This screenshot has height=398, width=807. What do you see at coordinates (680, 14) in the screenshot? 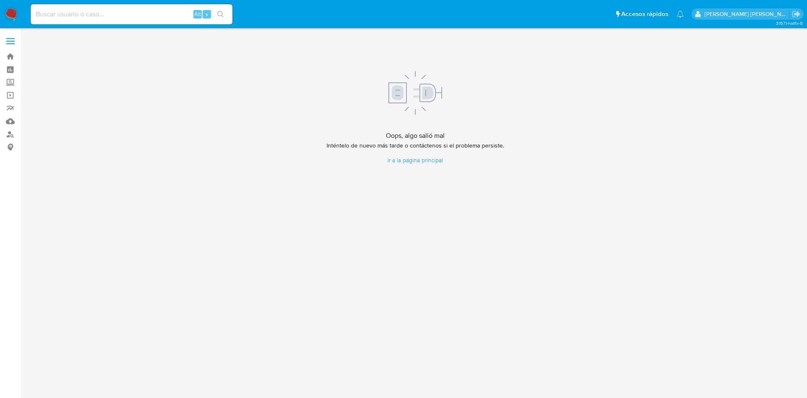
I see `a: Notificaciones` at bounding box center [680, 14].